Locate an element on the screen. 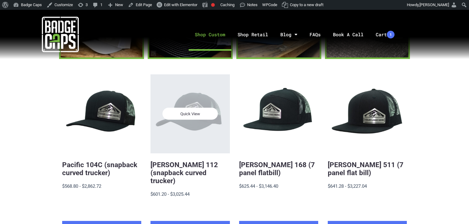 This screenshot has width=469, height=224. button: BadgeCaps - Richardson 112 Quick View is located at coordinates (190, 114).